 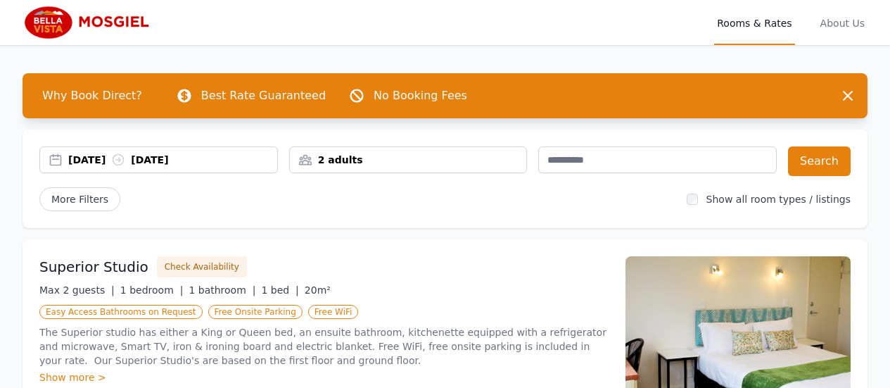 What do you see at coordinates (121, 312) in the screenshot?
I see `span: Easy Access Bathrooms on Request` at bounding box center [121, 312].